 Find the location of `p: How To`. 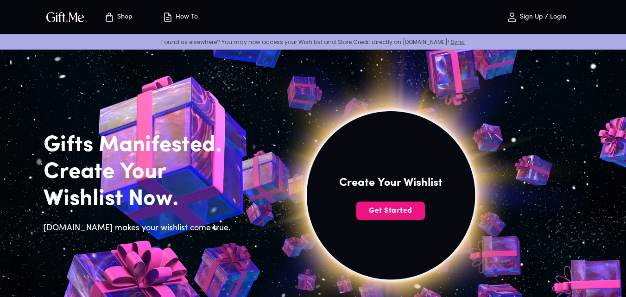

p: How To is located at coordinates (185, 17).